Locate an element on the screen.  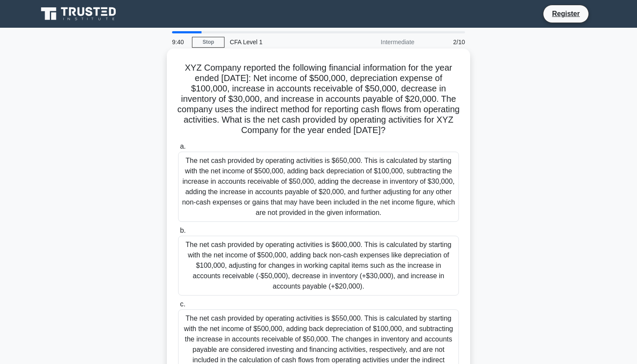
div: CFA Level 1 is located at coordinates (284, 42).